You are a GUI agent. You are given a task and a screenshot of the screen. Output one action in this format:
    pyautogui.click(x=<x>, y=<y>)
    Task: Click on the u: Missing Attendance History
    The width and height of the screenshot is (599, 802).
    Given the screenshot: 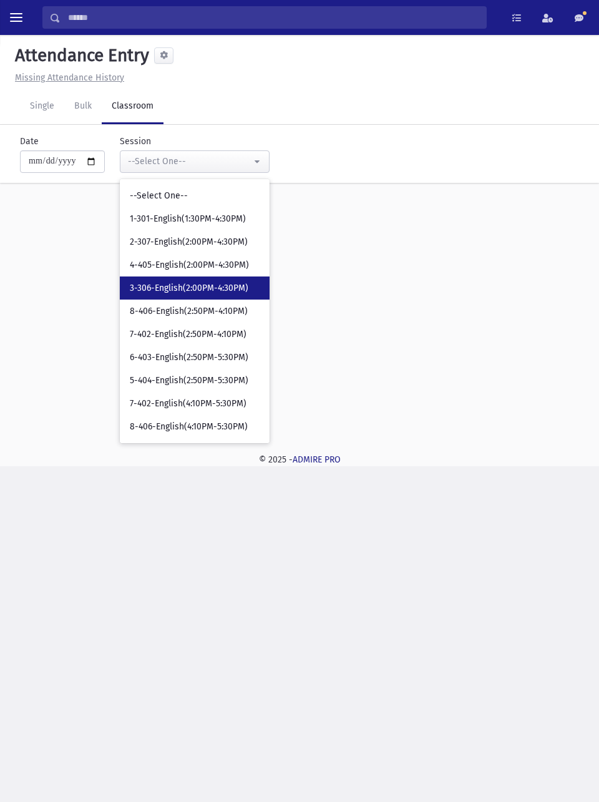 What is the action you would take?
    pyautogui.click(x=69, y=77)
    